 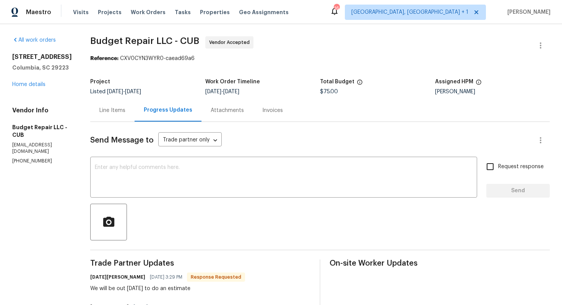 I want to click on h5: Project, so click(x=100, y=82).